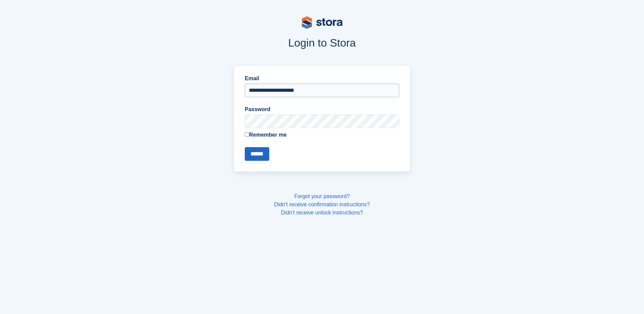 The height and width of the screenshot is (314, 644). I want to click on a: Didn't receive unlock instructions?, so click(322, 212).